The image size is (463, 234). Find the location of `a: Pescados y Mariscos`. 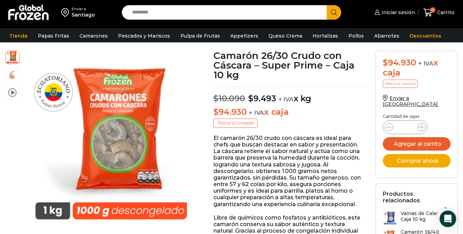

a: Pescados y Mariscos is located at coordinates (144, 36).